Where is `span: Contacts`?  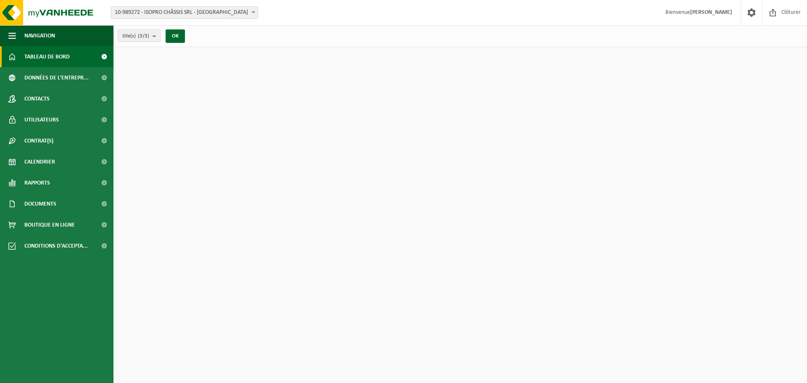 span: Contacts is located at coordinates (37, 99).